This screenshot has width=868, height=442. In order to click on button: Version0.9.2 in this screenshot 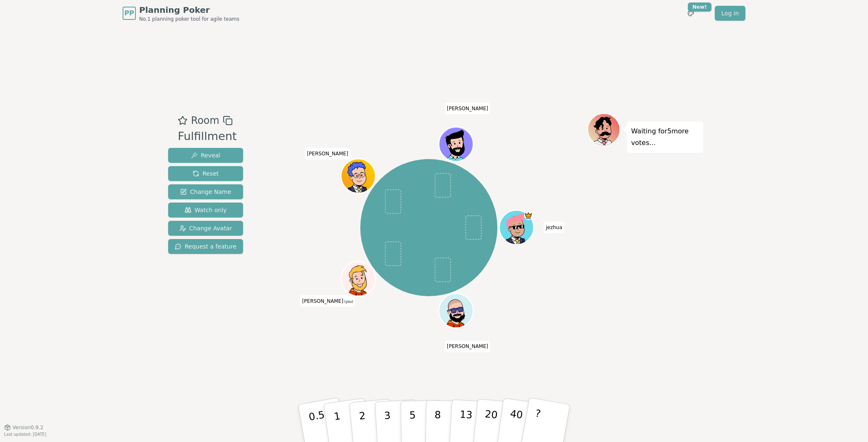, I will do `click(24, 427)`.